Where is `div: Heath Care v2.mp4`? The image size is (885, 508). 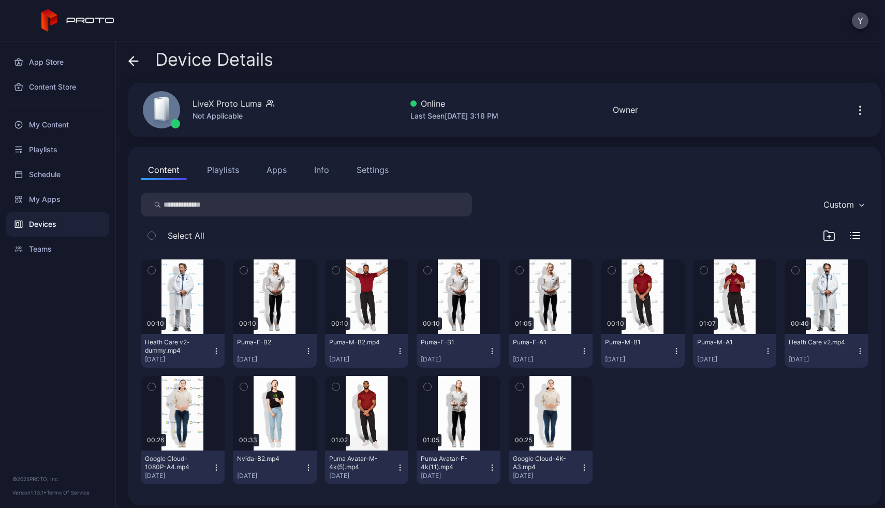 div: Heath Care v2.mp4 is located at coordinates (817, 342).